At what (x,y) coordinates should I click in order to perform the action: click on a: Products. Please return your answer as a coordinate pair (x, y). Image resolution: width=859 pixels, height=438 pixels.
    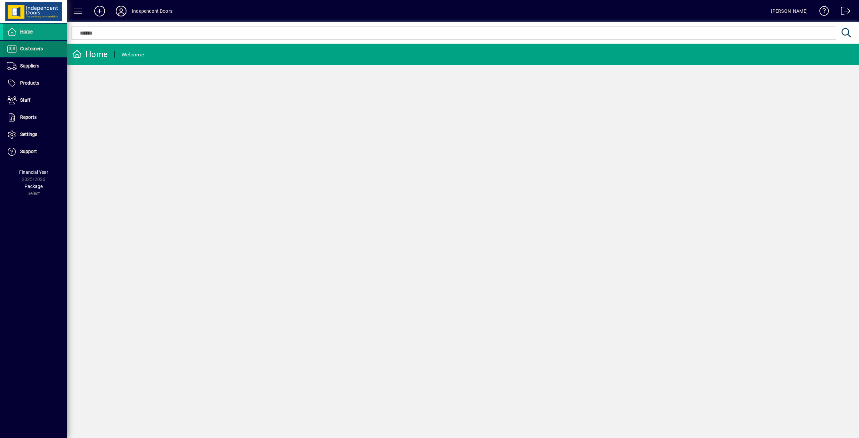
    Looking at the image, I should click on (35, 83).